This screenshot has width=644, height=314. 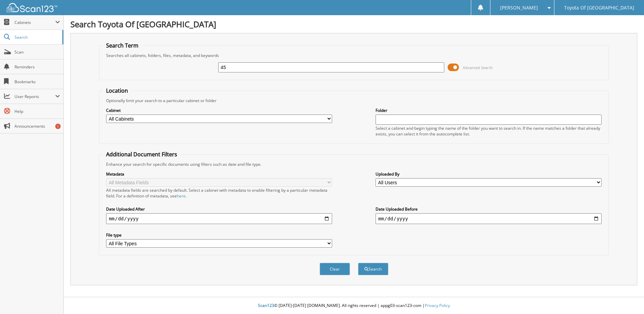 What do you see at coordinates (353, 164) in the screenshot?
I see `div: Enhance your search for specific documents using filters such as date and file type.` at bounding box center [353, 164].